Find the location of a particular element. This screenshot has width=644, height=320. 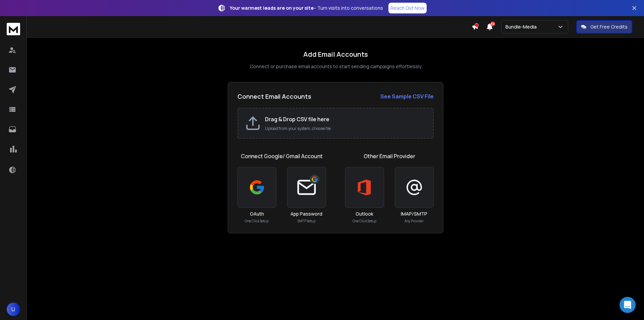

h2: Connect Email Accounts is located at coordinates (274, 96).